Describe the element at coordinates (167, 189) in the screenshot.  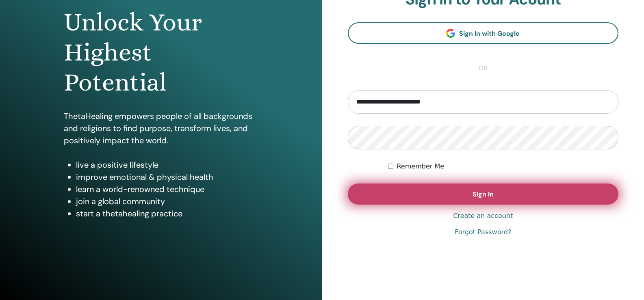
I see `li: learn a world-renowned technique` at that location.